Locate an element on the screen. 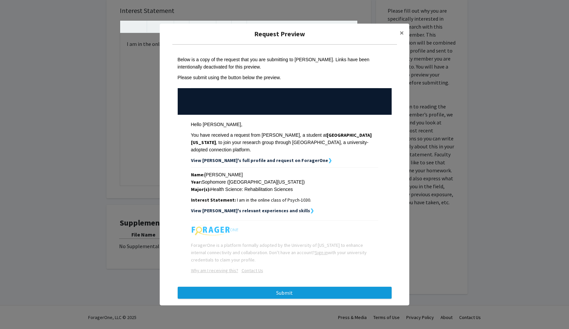 Image resolution: width=569 pixels, height=329 pixels. div: Health Science: Rehabilitation Sciences is located at coordinates (284, 189).